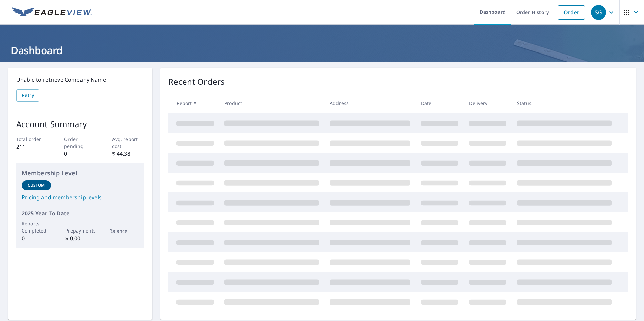 The height and width of the screenshot is (321, 644). I want to click on th: Delivery, so click(488, 103).